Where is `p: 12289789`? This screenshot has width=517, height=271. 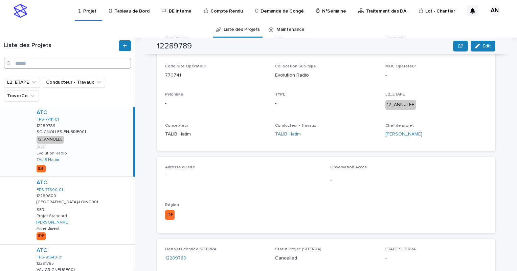 p: 12289789 is located at coordinates (47, 125).